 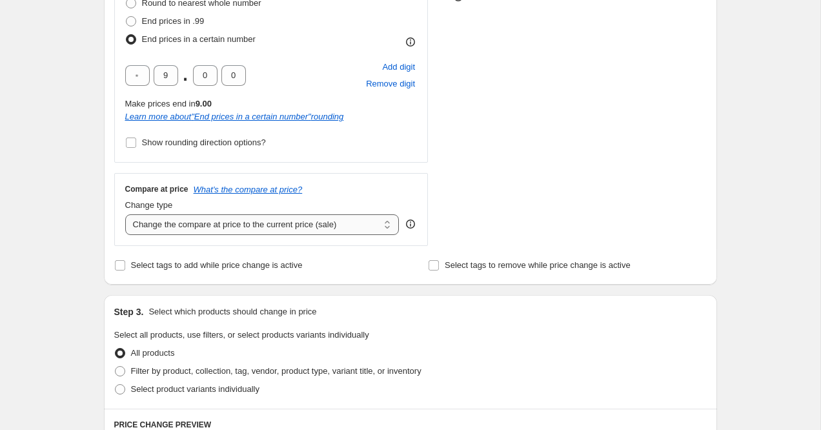 What do you see at coordinates (411, 224) in the screenshot?
I see `div: help` at bounding box center [411, 224].